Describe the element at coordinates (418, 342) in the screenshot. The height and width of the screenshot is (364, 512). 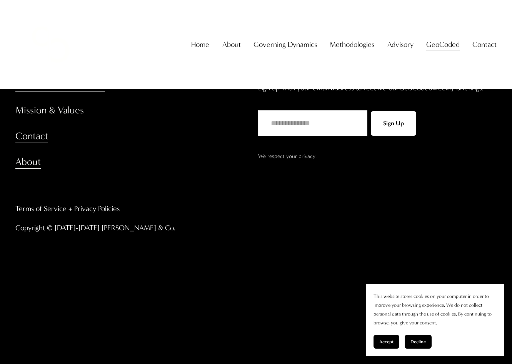
I see `button: Decline` at that location.